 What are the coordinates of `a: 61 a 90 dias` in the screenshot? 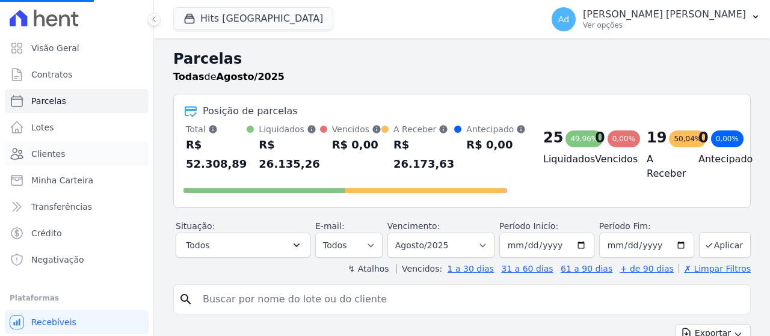 It's located at (587, 269).